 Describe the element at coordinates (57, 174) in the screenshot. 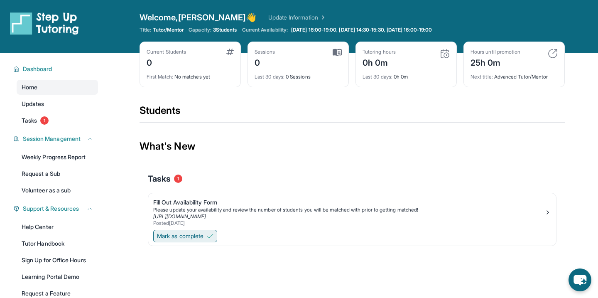

I see `a: Request a Sub` at that location.